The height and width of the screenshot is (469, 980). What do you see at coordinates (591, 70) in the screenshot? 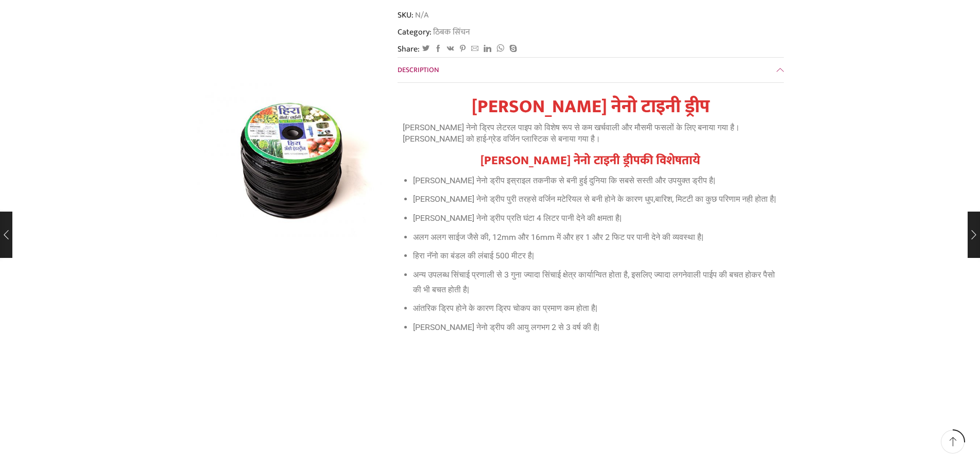
I see `a: Description` at bounding box center [591, 70].